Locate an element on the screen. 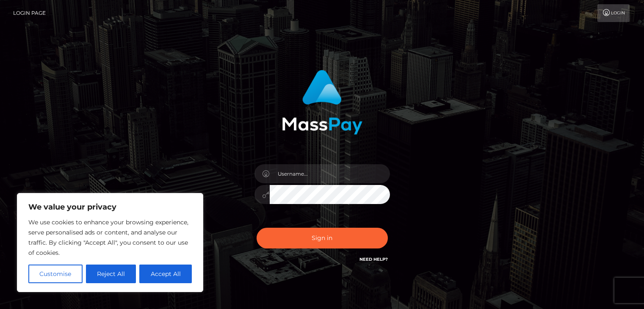 This screenshot has height=309, width=644. p: We use cookies to enhance your browsing experience, serve personalised ads or content, and analys... is located at coordinates (110, 237).